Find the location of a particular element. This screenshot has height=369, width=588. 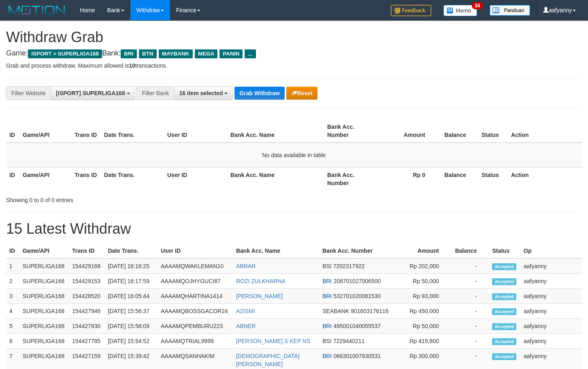

button: Reset is located at coordinates (302, 93).